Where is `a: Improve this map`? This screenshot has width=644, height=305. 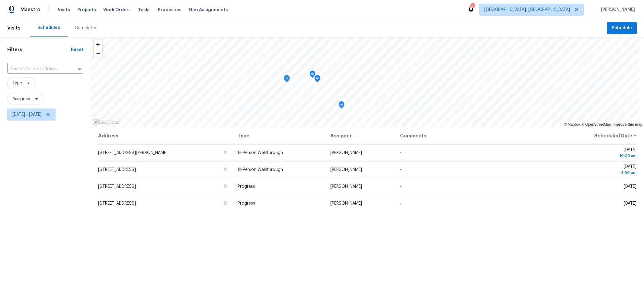 a: Improve this map is located at coordinates (627, 124).